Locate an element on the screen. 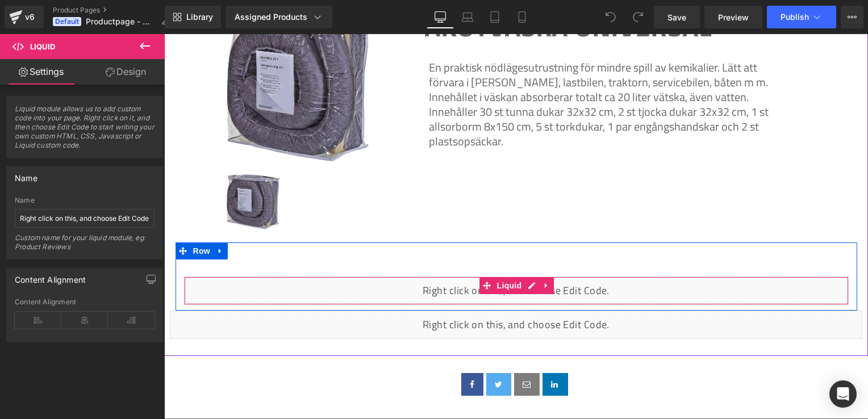 This screenshot has width=868, height=419. a: Preview is located at coordinates (733, 17).